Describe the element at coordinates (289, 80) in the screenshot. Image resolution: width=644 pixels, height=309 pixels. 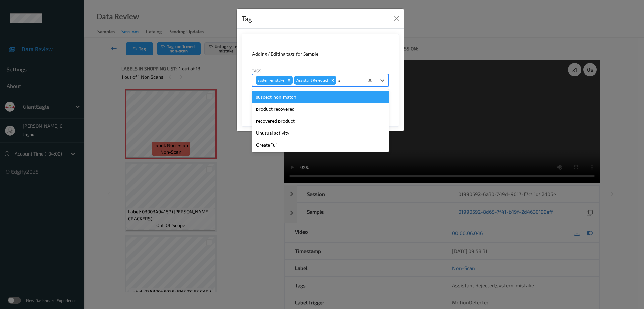
I see `div: Remove system-mistake` at that location.